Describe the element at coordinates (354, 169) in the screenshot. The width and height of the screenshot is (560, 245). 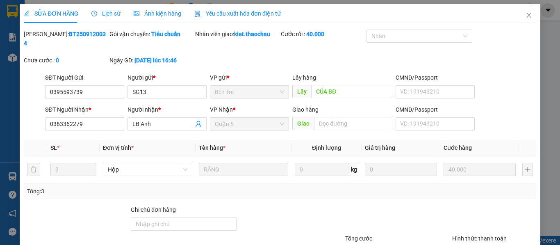
I see `span: kg` at that location.